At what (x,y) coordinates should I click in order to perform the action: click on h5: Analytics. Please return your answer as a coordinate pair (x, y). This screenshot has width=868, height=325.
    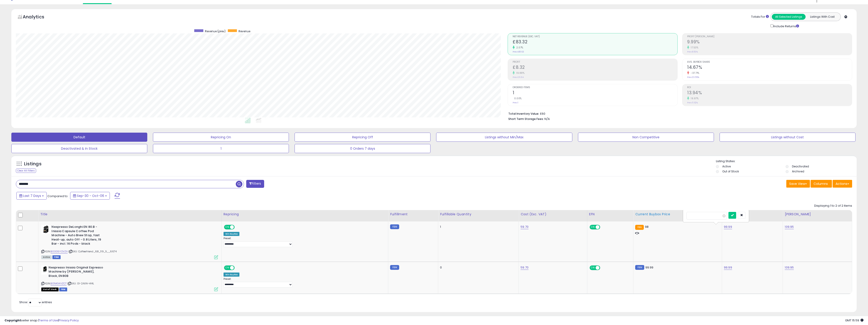
    Looking at the image, I should click on (38, 17).